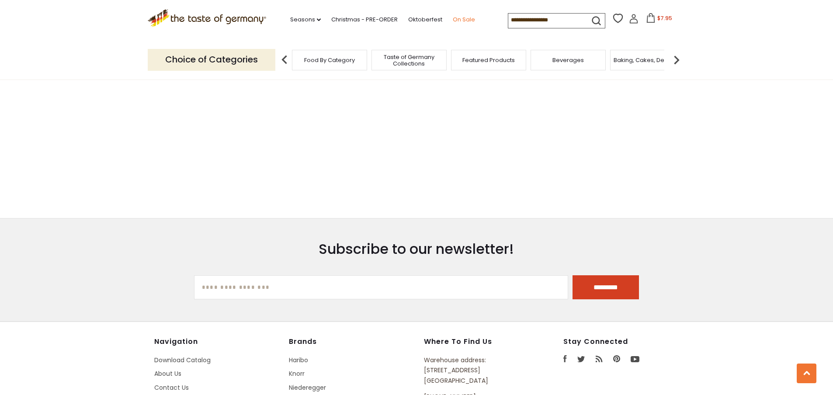 This screenshot has height=395, width=833. I want to click on img: next arrow, so click(677, 60).